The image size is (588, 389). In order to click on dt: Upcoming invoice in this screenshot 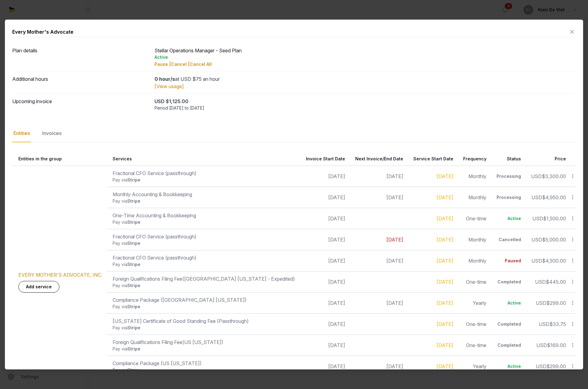, I will do `click(81, 104)`.